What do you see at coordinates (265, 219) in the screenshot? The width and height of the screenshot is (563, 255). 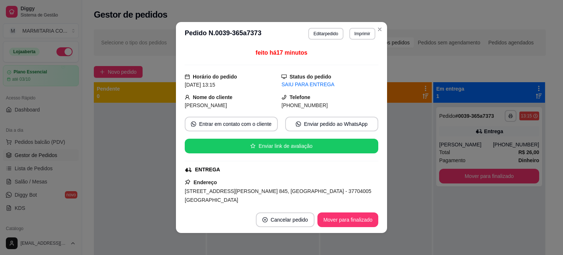 I see `span: close-circle` at bounding box center [265, 219].